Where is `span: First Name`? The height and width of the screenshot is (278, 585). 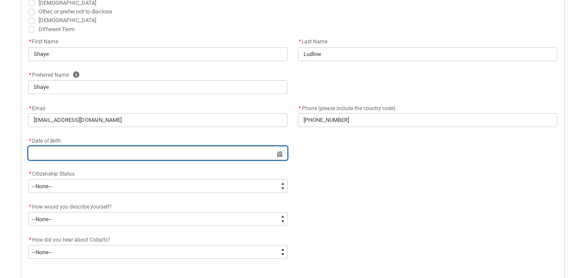
span: First Name is located at coordinates (43, 42).